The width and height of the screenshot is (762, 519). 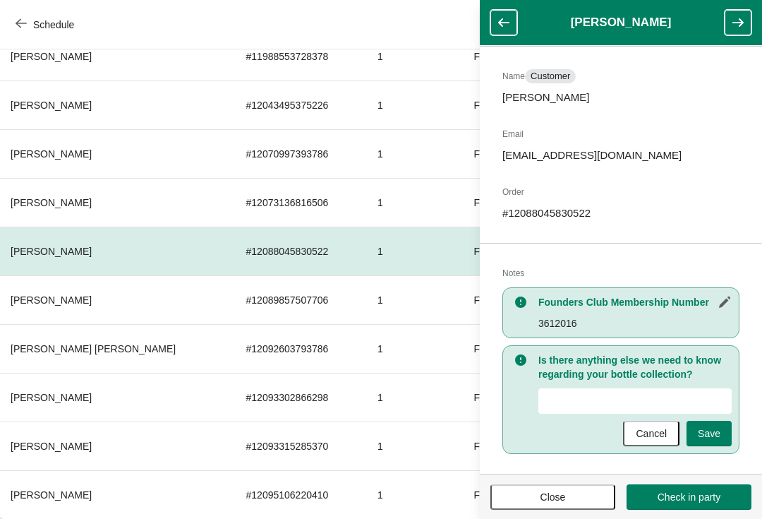 I want to click on td: # 12043495375226, so click(x=301, y=104).